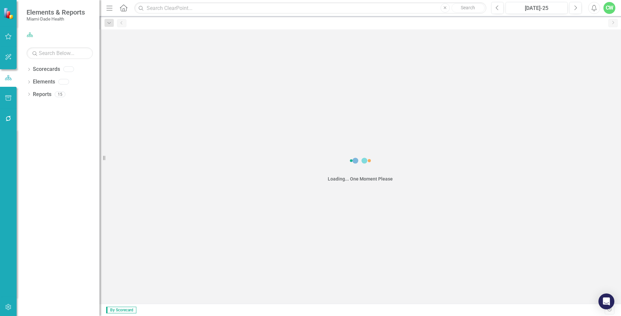 This screenshot has height=316, width=621. What do you see at coordinates (606, 302) in the screenshot?
I see `div: Open Intercom Messenger` at bounding box center [606, 302].